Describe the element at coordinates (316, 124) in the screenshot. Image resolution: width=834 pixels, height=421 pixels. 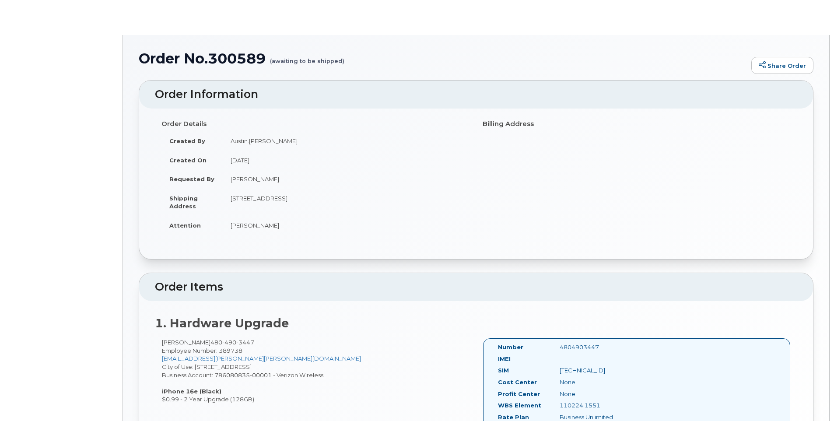
I see `h4: Order Details` at that location.